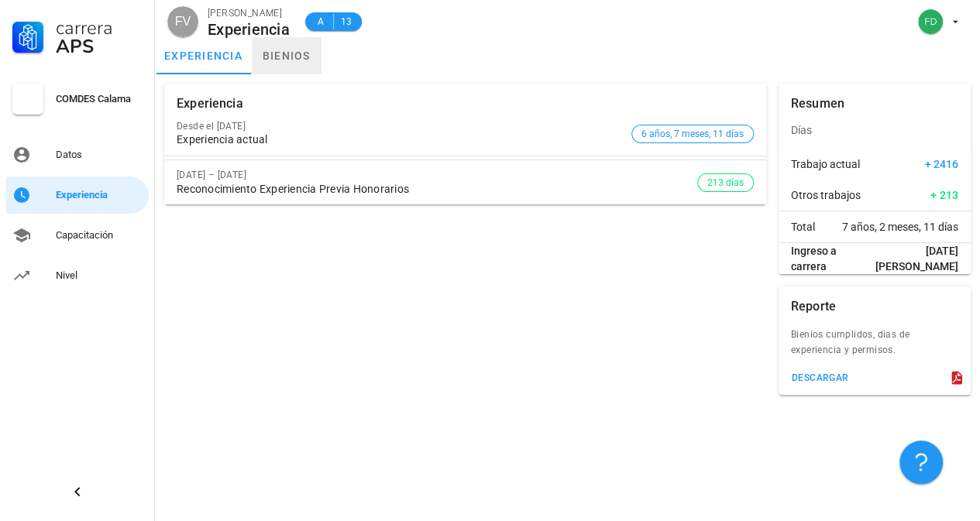 The width and height of the screenshot is (980, 521). What do you see at coordinates (100, 46) in the screenshot?
I see `div: APS` at bounding box center [100, 46].